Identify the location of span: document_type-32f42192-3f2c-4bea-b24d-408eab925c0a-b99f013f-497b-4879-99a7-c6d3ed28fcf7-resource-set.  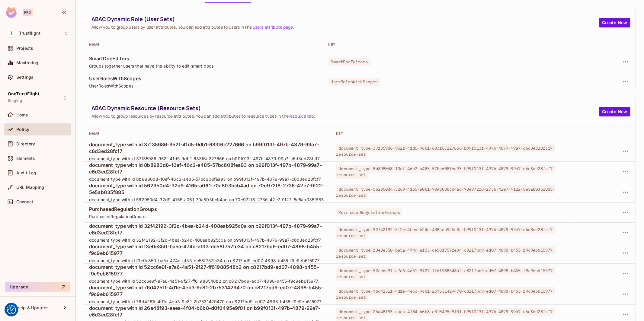
(445, 232).